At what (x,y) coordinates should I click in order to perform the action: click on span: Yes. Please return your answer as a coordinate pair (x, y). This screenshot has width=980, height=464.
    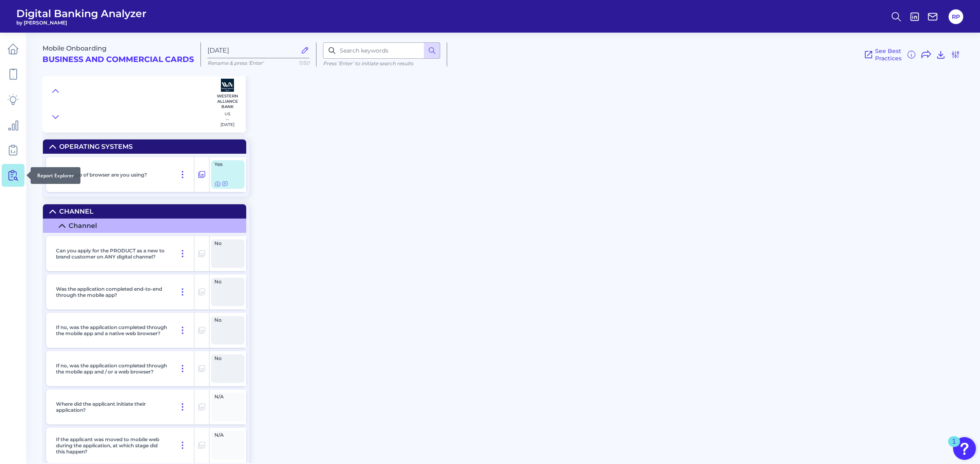
    Looking at the image, I should click on (225, 165).